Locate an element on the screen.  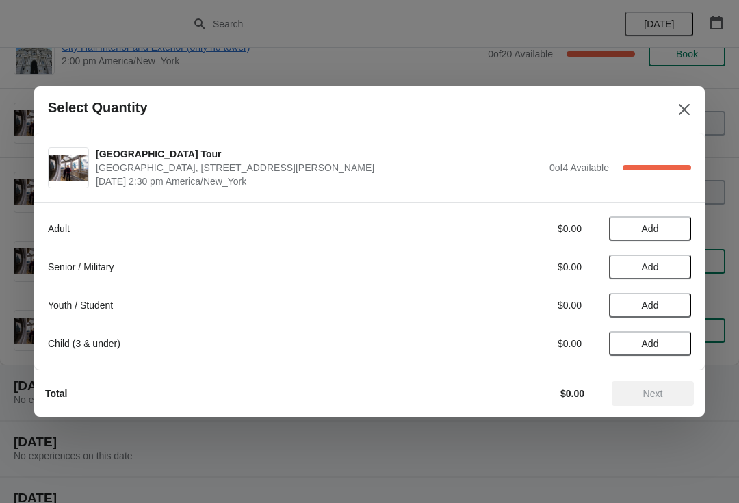
h2: Select Quantity is located at coordinates (98, 107).